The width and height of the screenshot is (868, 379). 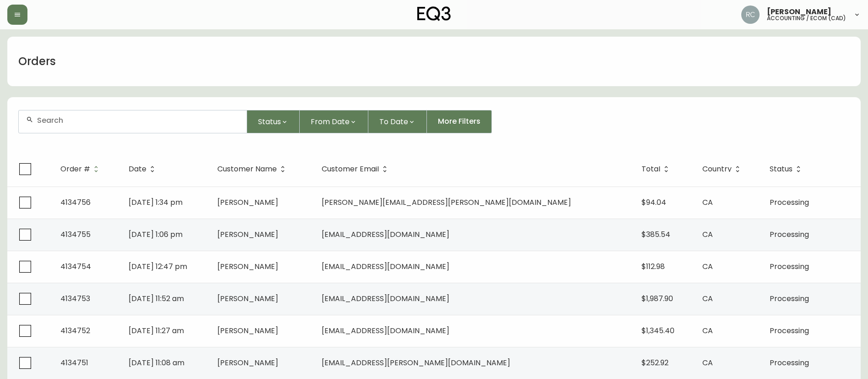 I want to click on span: 4134755, so click(x=75, y=234).